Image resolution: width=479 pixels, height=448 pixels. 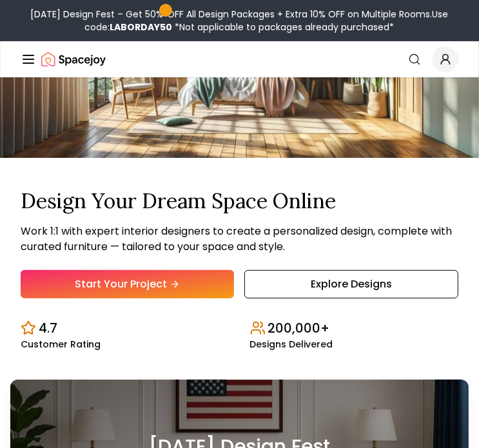 I want to click on p: 4.7, so click(x=48, y=328).